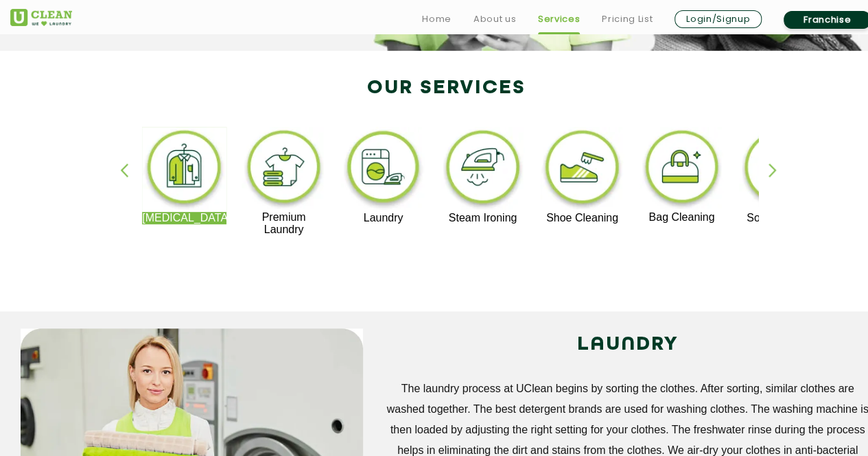 Image resolution: width=868 pixels, height=456 pixels. What do you see at coordinates (627, 19) in the screenshot?
I see `a: Pricing List` at bounding box center [627, 19].